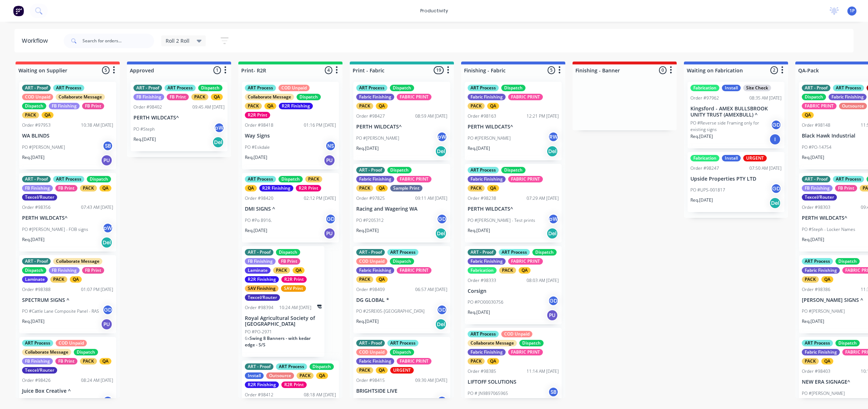 The height and width of the screenshot is (409, 868). Describe the element at coordinates (517, 334) in the screenshot. I see `div: COD Unpaid` at that location.